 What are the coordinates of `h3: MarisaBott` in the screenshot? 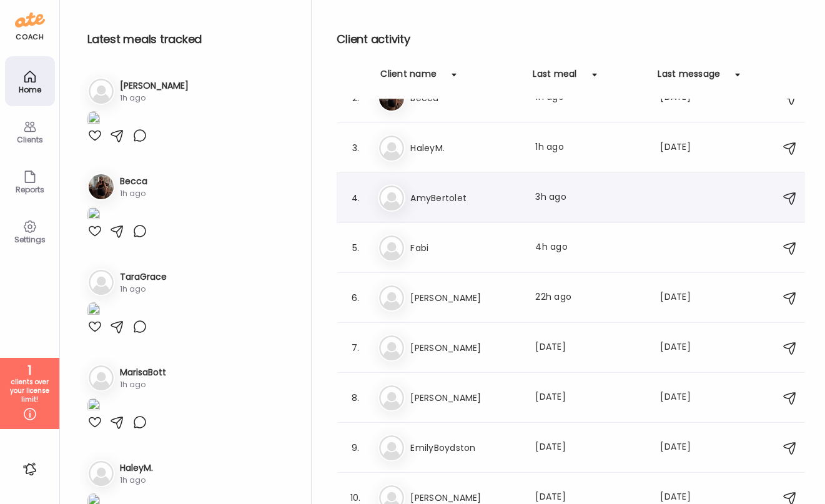 It's located at (143, 373).